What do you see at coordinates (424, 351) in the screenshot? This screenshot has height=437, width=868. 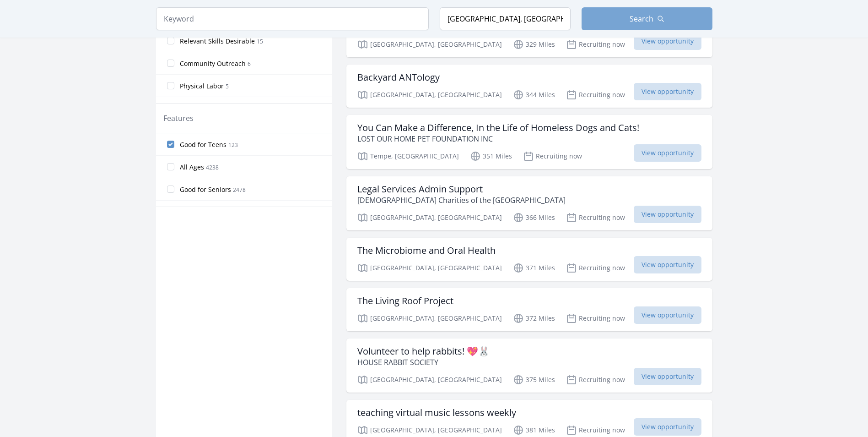 I see `h3: Volunteer to help rabbits! 💖🐰` at bounding box center [424, 351].